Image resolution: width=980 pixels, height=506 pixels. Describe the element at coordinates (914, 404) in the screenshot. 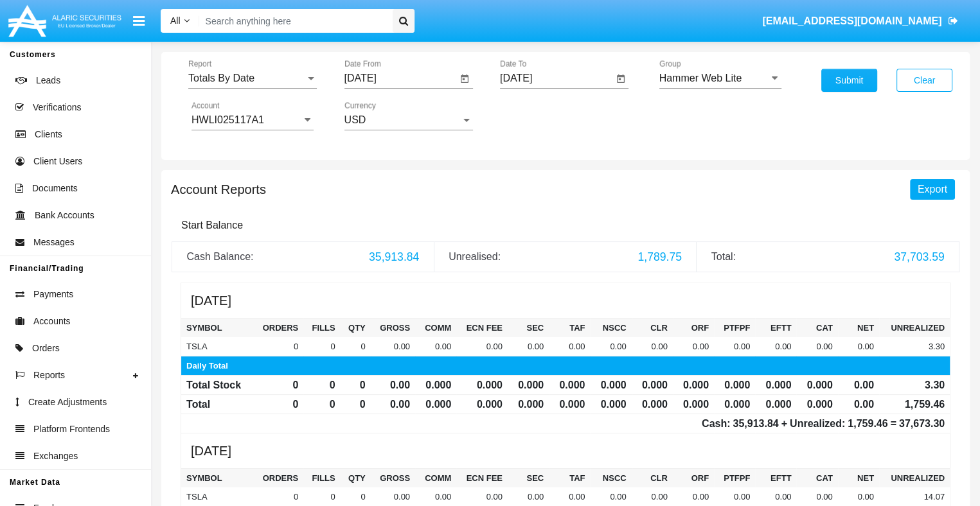

I see `td: 1,759.46` at that location.